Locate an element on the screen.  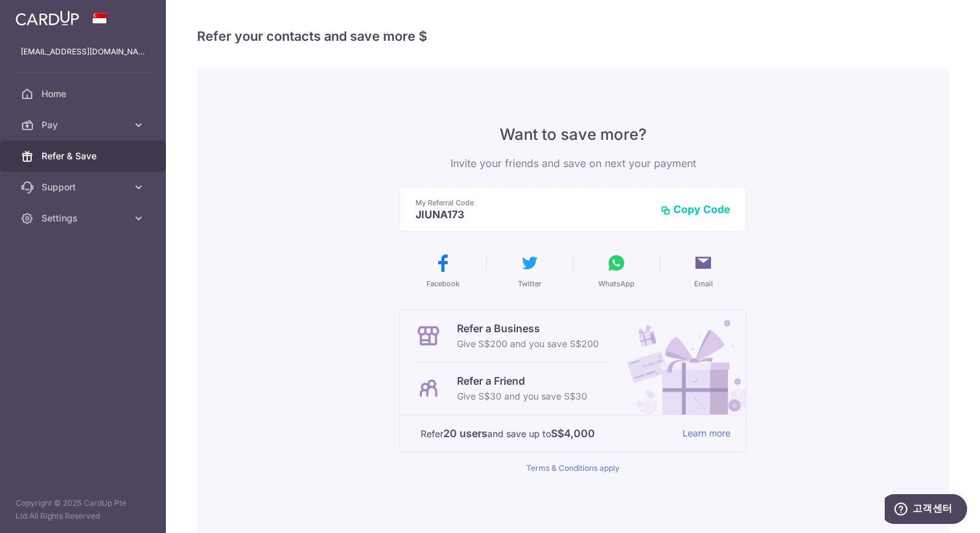
p: Refer and save up to is located at coordinates (547, 433).